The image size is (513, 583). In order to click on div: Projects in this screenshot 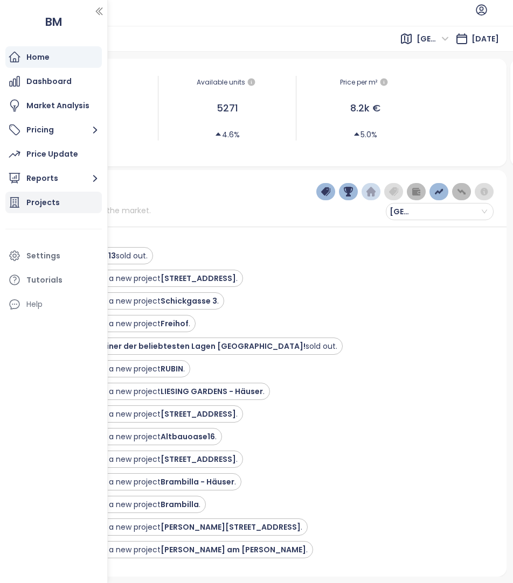, I will do `click(43, 203)`.